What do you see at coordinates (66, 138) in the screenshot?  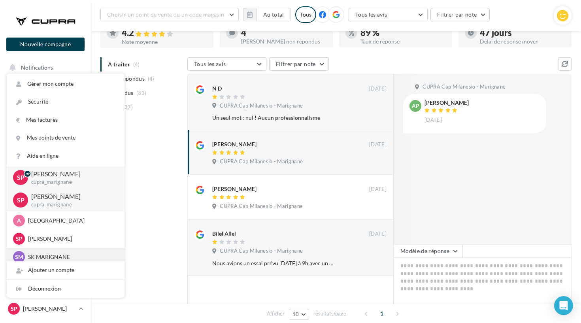 I see `a: Mes points de vente` at bounding box center [66, 138].